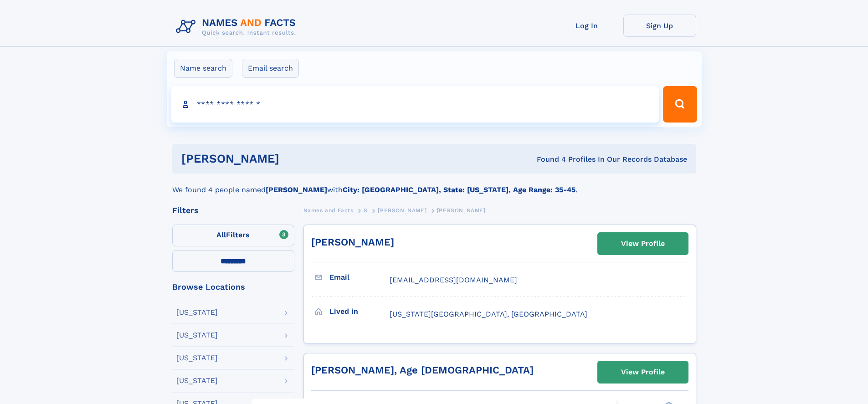 The width and height of the screenshot is (868, 404). What do you see at coordinates (221, 235) in the screenshot?
I see `span: All` at bounding box center [221, 235].